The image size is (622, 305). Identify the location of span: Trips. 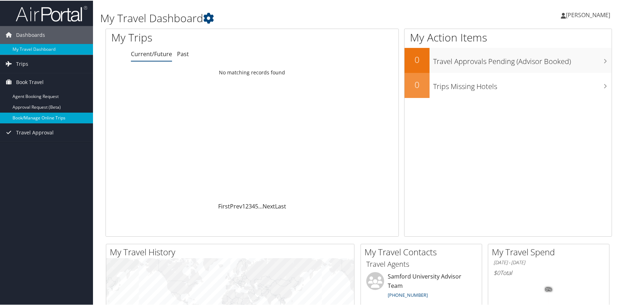
(22, 63).